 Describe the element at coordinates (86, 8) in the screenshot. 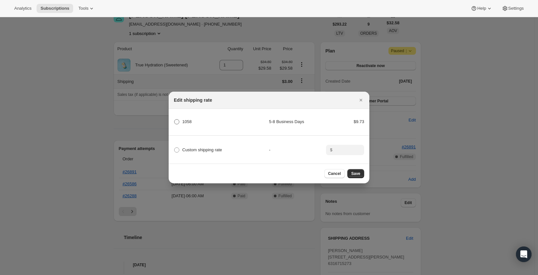

I see `button: Tools` at that location.